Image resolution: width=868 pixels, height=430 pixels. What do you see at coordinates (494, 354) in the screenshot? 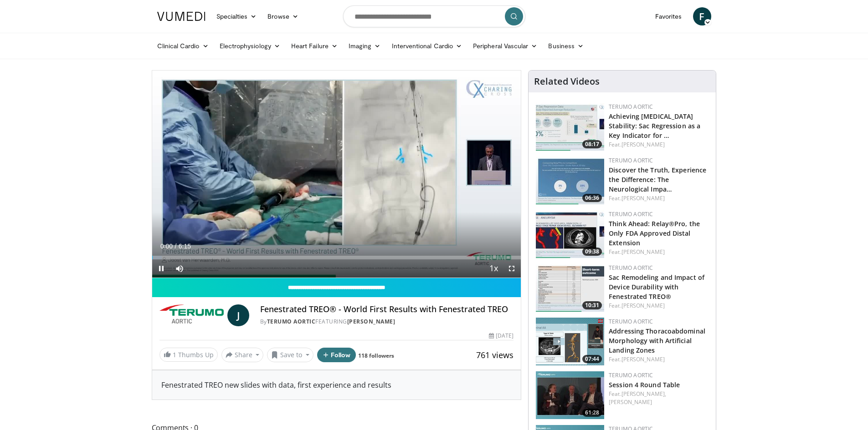
I see `span: 761 views` at bounding box center [494, 354].